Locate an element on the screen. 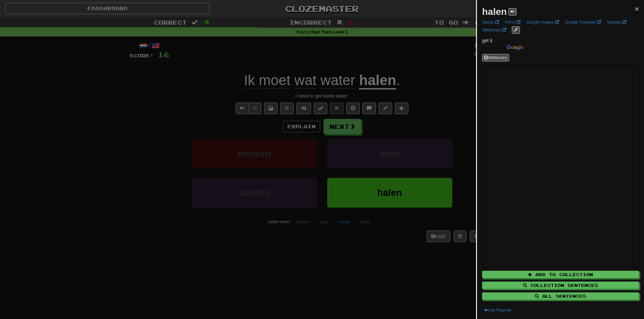  a: Google Translate is located at coordinates (583, 22).